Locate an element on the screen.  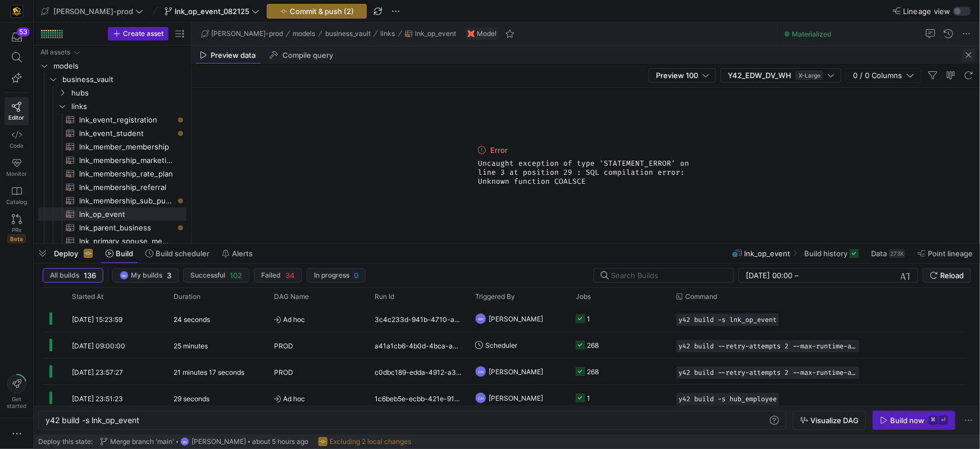
span: y42 build -s hub_employee is located at coordinates (728, 399).